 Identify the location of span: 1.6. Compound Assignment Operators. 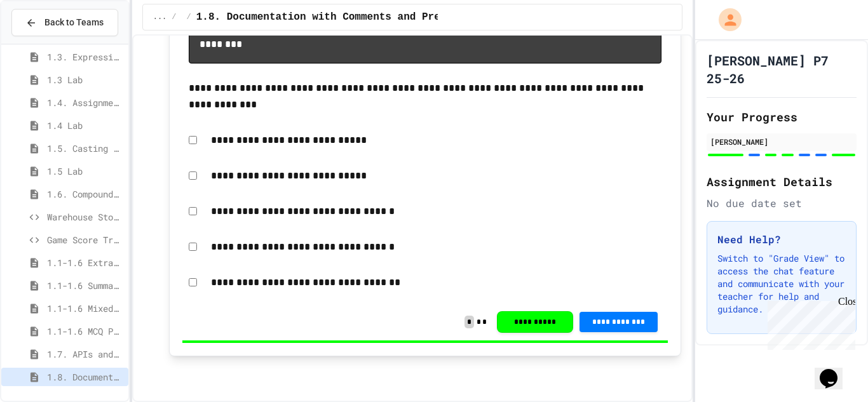
(85, 194).